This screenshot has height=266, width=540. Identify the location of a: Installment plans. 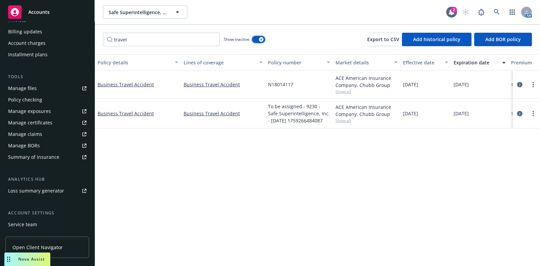
(47, 55).